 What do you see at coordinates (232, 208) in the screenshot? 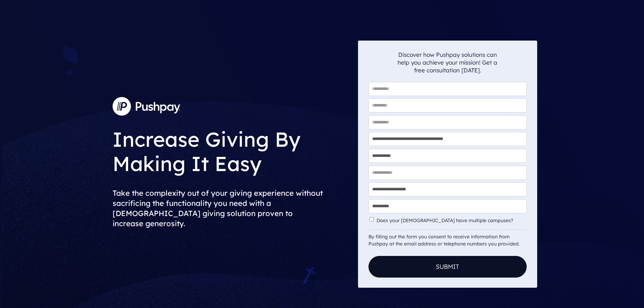
I see `h2: Take the complexity out of your giving experience without sacrificing the functionality you need ...` at bounding box center [232, 208].